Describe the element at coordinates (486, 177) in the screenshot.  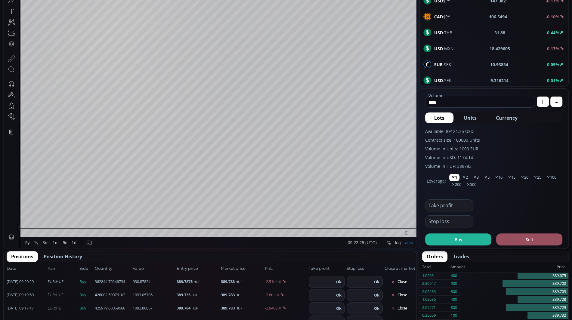
I see `button: ✕5` at that location.